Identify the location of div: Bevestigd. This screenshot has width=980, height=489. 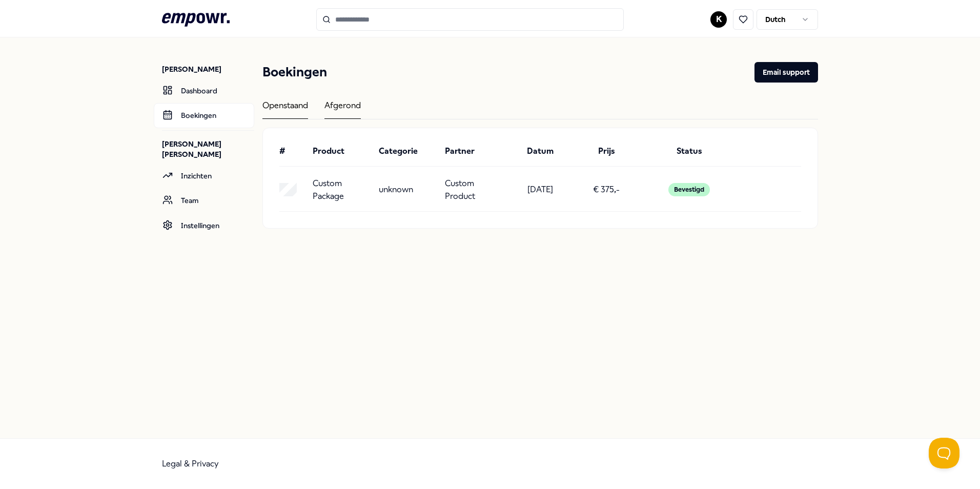
(689, 190).